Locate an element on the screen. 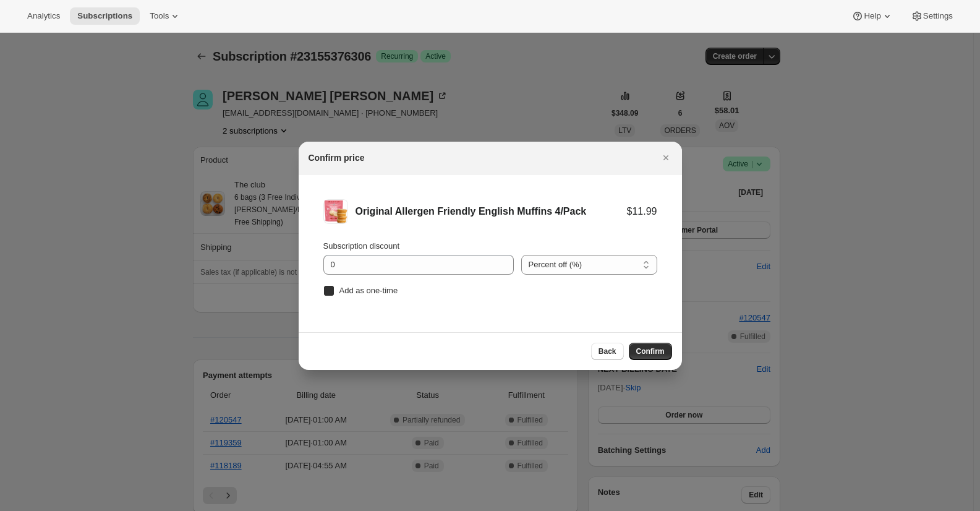  h2: Confirm price is located at coordinates (336, 157).